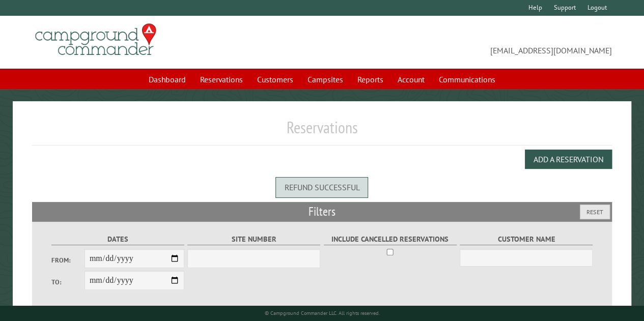 Image resolution: width=644 pixels, height=321 pixels. I want to click on img: Campground Commander, so click(96, 40).